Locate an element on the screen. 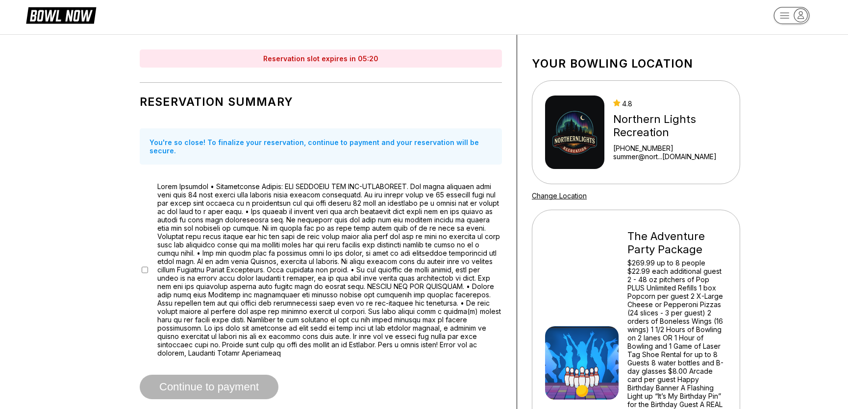 The height and width of the screenshot is (409, 848). div: You're so close! To finalize your reservation, continue to payment and your reservation will be s... is located at coordinates (320, 147).